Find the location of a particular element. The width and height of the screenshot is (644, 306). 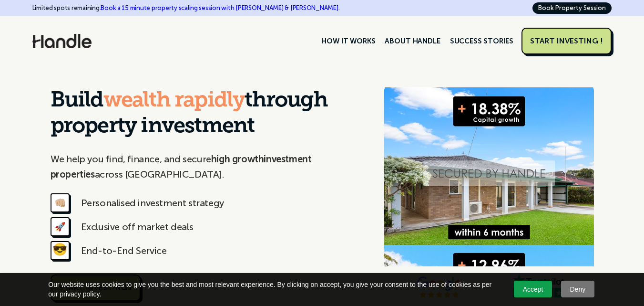

div: Personalised investment strategy is located at coordinates (153, 203).